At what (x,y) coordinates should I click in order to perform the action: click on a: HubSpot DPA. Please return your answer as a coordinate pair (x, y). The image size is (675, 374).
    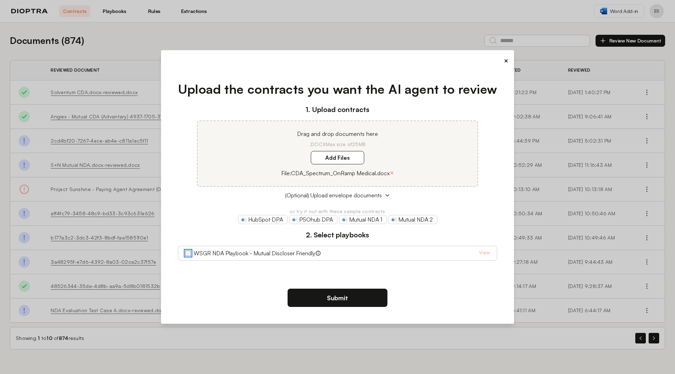
    Looking at the image, I should click on (263, 220).